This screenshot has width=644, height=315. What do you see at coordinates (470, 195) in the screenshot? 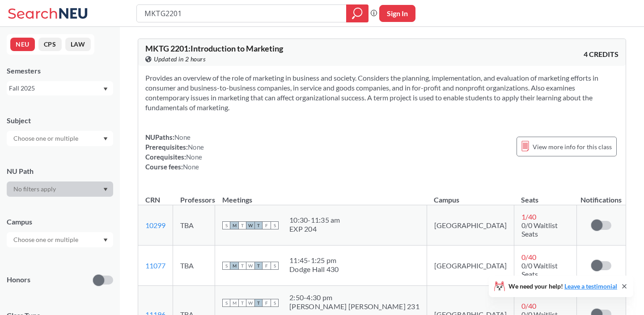
I see `th: Campus` at bounding box center [470, 195].